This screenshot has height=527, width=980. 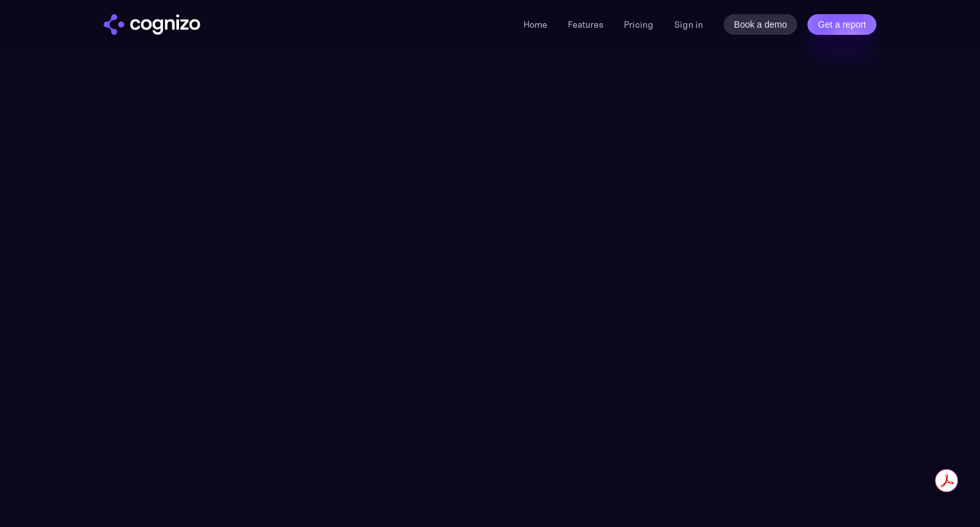 What do you see at coordinates (761, 25) in the screenshot?
I see `a: Book a demo` at bounding box center [761, 25].